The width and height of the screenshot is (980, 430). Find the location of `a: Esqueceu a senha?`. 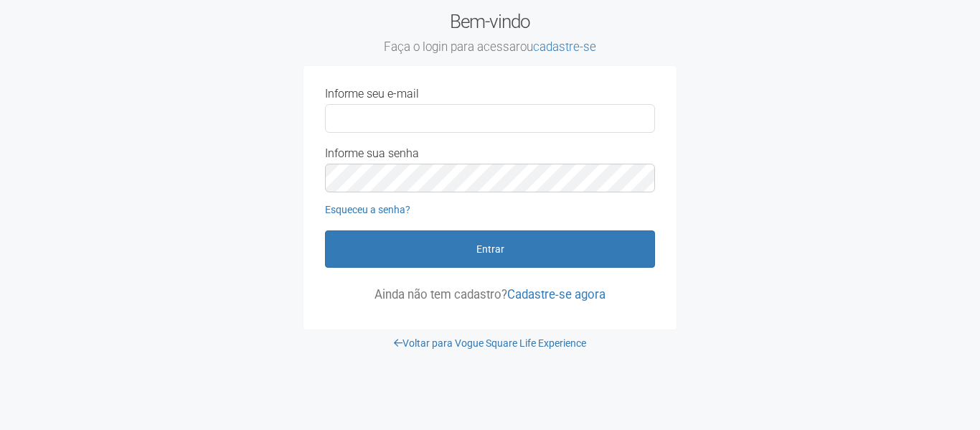

a: Esqueceu a senha? is located at coordinates (367, 209).